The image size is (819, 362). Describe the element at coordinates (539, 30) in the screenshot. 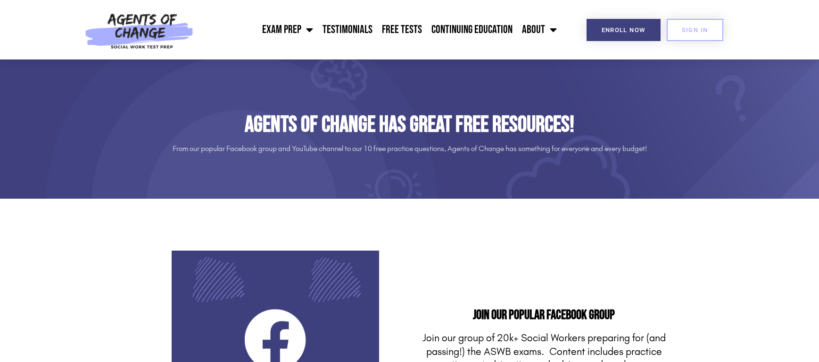

I see `a: About` at that location.